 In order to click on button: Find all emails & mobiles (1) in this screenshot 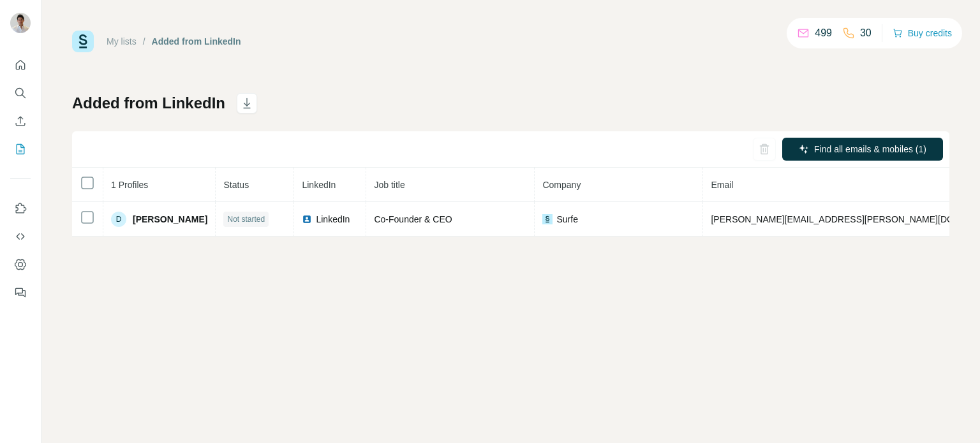, I will do `click(862, 149)`.